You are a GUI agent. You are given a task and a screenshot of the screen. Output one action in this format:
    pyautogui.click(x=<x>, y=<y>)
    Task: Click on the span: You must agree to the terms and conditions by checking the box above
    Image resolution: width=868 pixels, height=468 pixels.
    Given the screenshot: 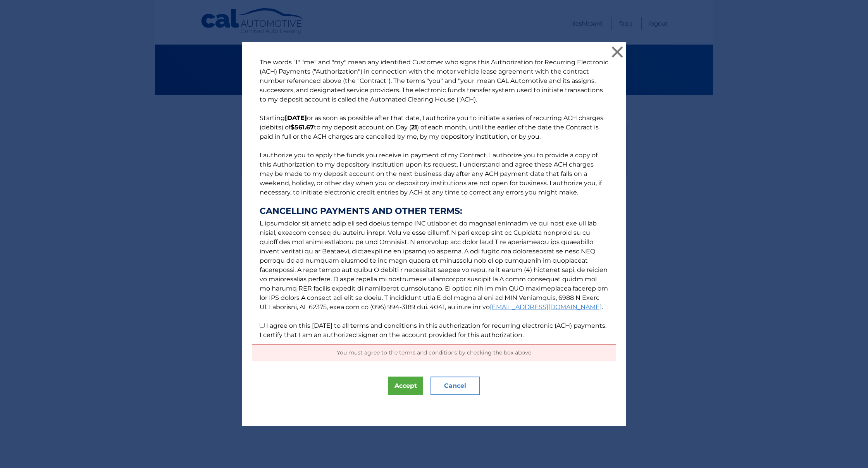 What is the action you would take?
    pyautogui.click(x=434, y=353)
    